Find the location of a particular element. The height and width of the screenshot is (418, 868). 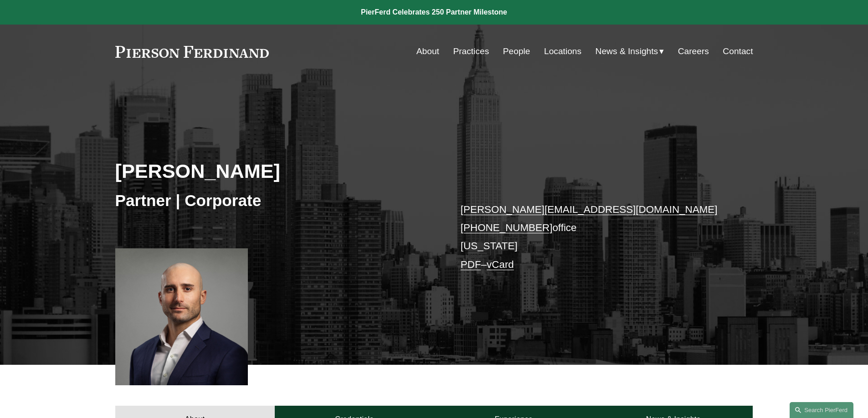

a: PDF is located at coordinates (470, 265).